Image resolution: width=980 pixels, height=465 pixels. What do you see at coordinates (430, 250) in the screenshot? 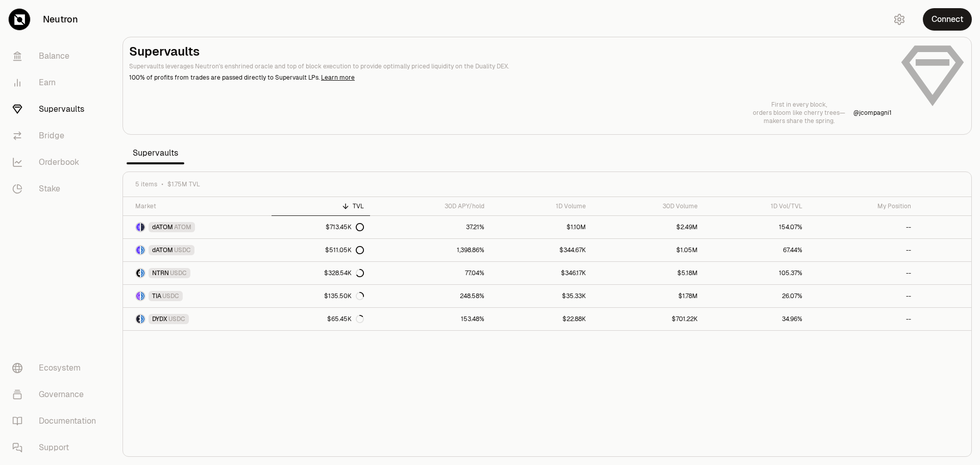
I see `a: 1,398.86%` at bounding box center [430, 250].